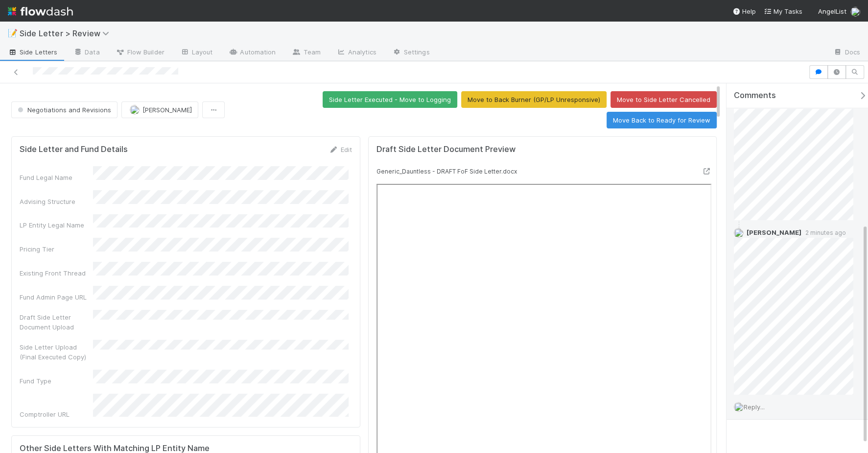 This screenshot has height=453, width=868. Describe the element at coordinates (754, 407) in the screenshot. I see `span: Reply...` at that location.